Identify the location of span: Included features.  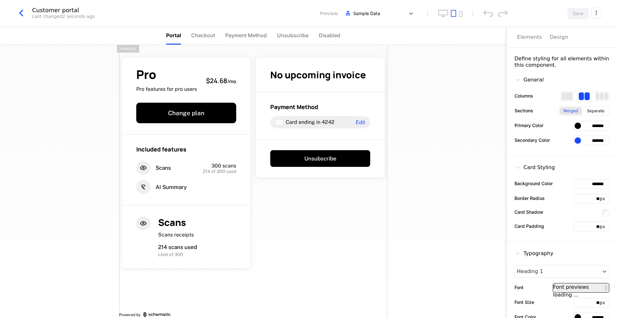
(161, 149).